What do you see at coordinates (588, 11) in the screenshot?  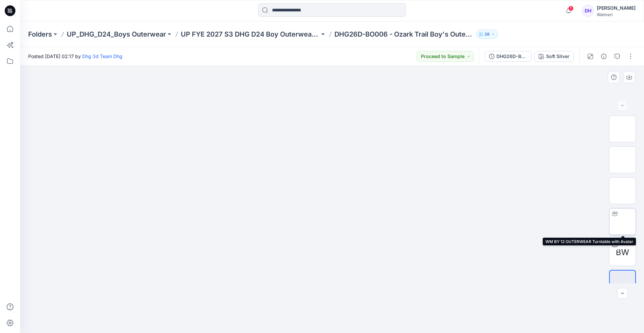 I see `div: DH` at bounding box center [588, 11].